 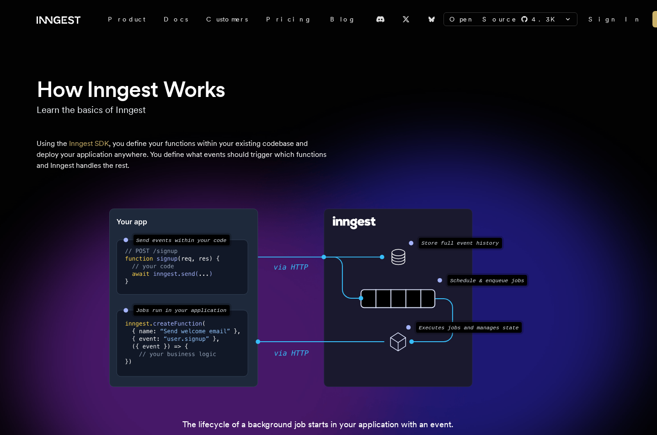 I want to click on a: Customers, so click(x=227, y=19).